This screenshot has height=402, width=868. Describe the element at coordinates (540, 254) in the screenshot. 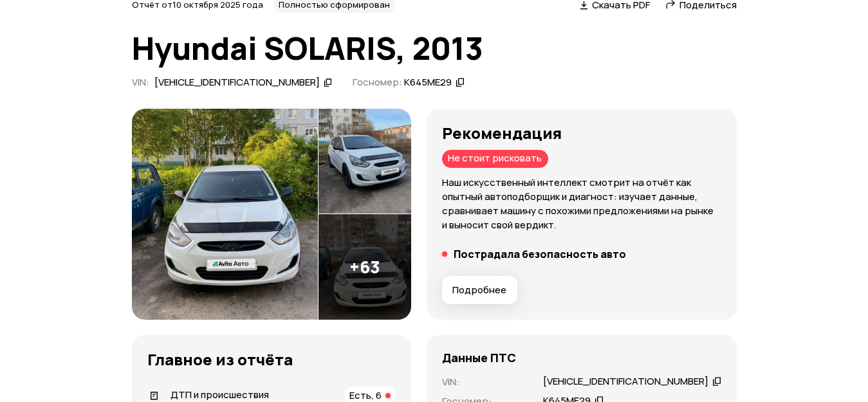

I see `h5: Пострадала безопасность авто` at that location.